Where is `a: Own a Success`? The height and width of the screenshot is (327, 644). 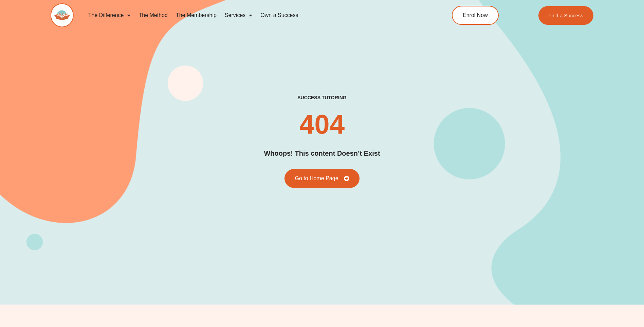
a: Own a Success is located at coordinates (279, 15).